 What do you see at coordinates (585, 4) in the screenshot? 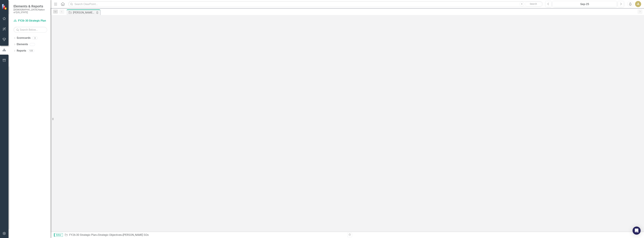
I see `button: Sep-25` at bounding box center [585, 4].